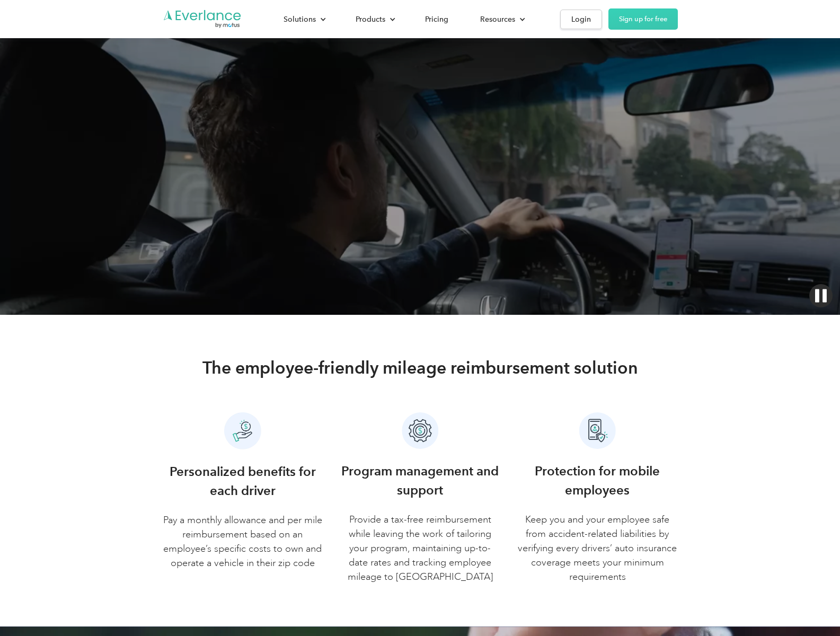  I want to click on button: Pause video, so click(821, 295).